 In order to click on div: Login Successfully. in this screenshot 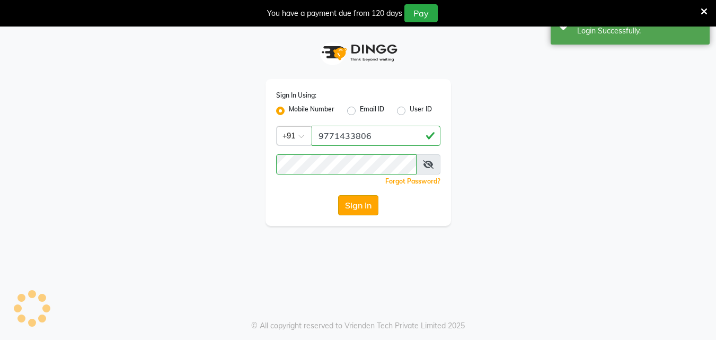, I will do `click(639, 31)`.